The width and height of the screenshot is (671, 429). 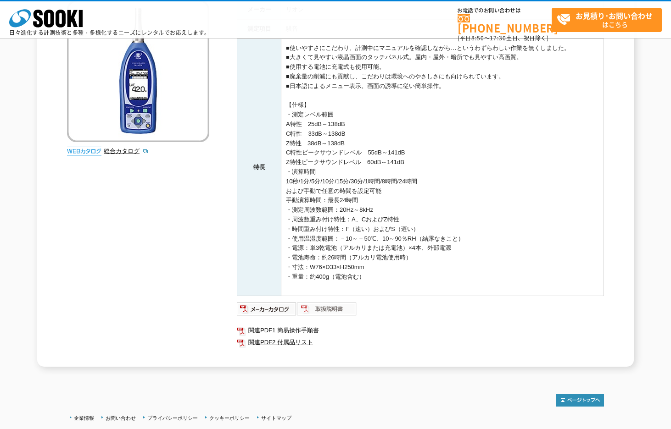 What do you see at coordinates (229, 418) in the screenshot?
I see `a: クッキーポリシー` at bounding box center [229, 418].